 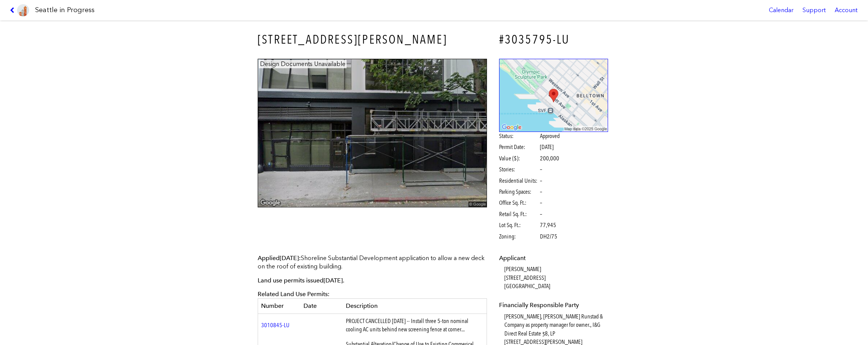 I want to click on span: Office Sq. Ft.:, so click(x=519, y=203).